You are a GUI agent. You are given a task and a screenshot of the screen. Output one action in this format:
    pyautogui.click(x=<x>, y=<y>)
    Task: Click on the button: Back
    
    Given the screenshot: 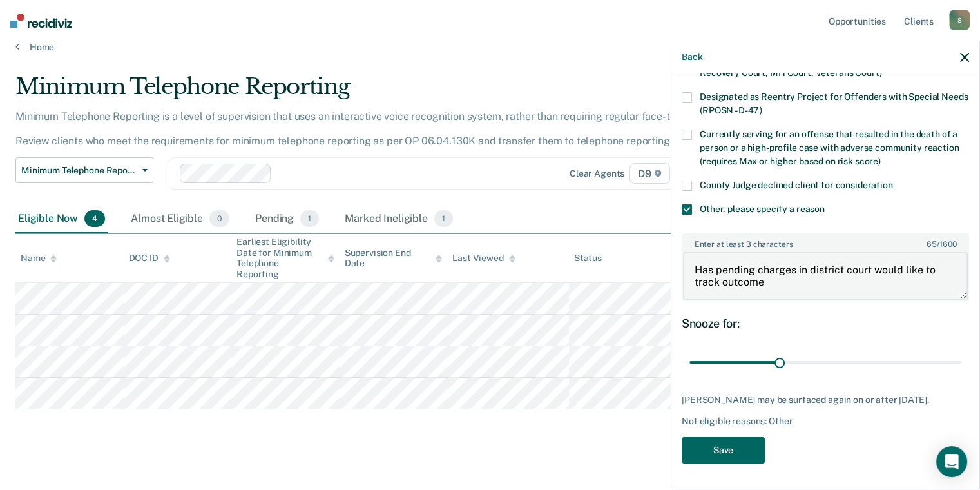 What is the action you would take?
    pyautogui.click(x=692, y=57)
    